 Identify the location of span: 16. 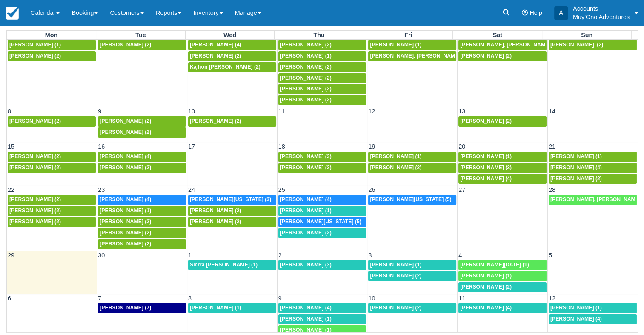
(101, 146).